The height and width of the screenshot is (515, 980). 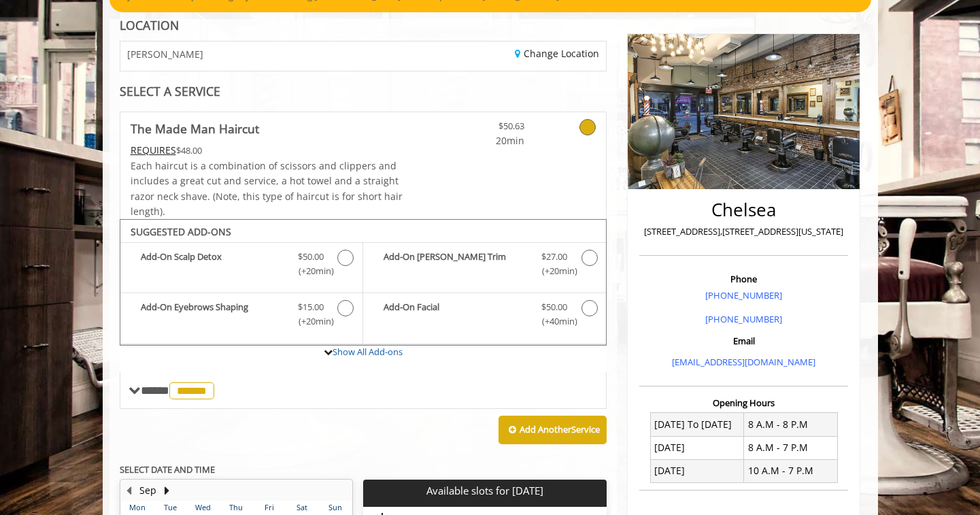 I want to click on label: Add-On Beard Trim, so click(x=484, y=265).